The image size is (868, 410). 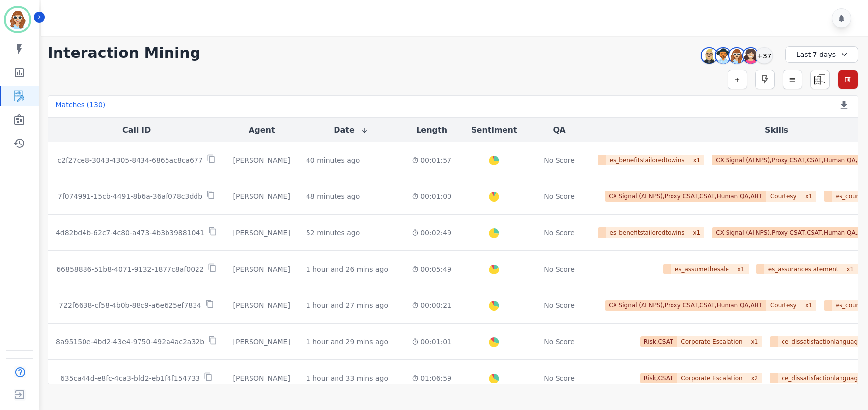 What do you see at coordinates (754, 378) in the screenshot?
I see `span: x 2` at bounding box center [754, 378].